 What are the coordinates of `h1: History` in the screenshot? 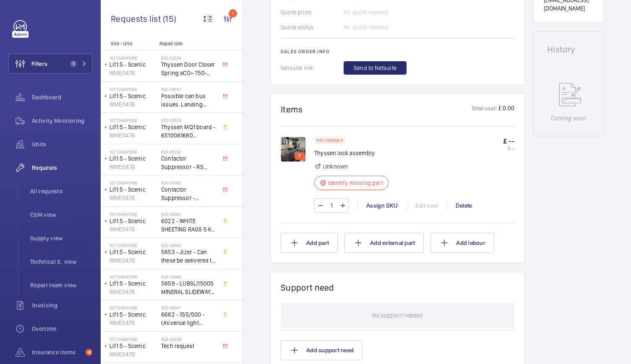 It's located at (569, 50).